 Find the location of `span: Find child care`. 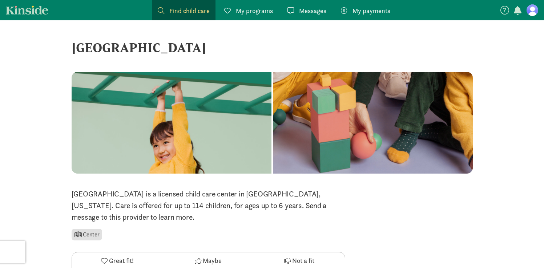

span: Find child care is located at coordinates (189, 11).